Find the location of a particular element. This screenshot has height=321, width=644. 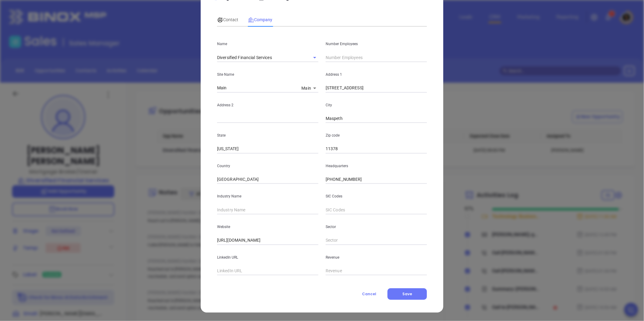

button: Open is located at coordinates (315, 57).